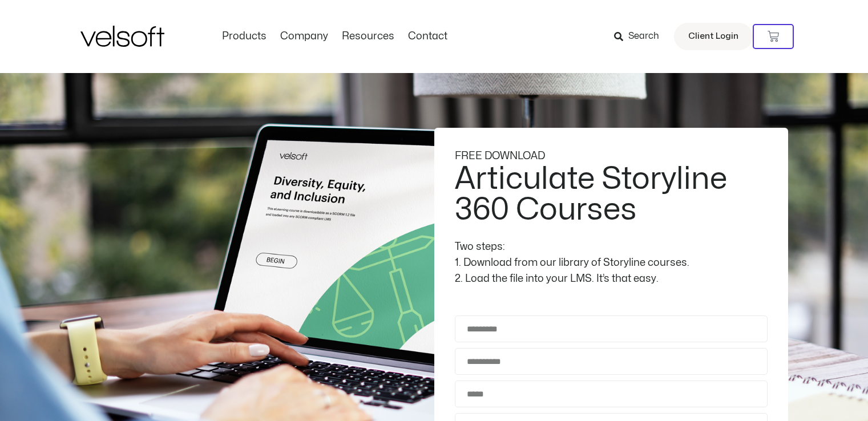  Describe the element at coordinates (609, 195) in the screenshot. I see `h2: Articulate Storyline 360 Courses` at that location.